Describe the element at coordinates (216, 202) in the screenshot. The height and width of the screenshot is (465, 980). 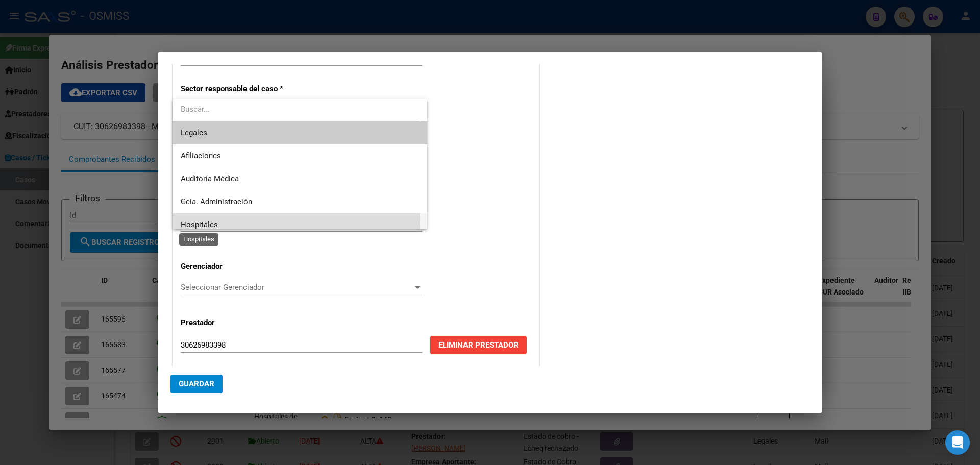
I see `span: Gcia. Administración` at that location.